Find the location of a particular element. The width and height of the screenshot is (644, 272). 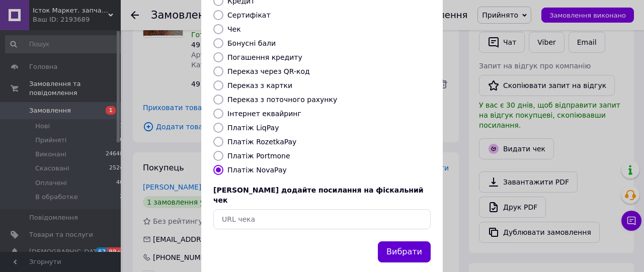

label: Платіж RozetkaPay is located at coordinates (261, 142).